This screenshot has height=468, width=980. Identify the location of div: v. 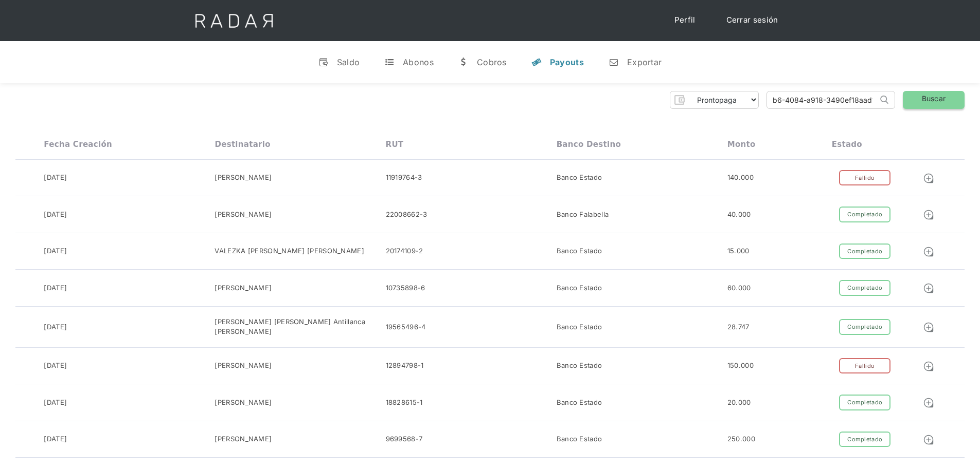
(323, 62).